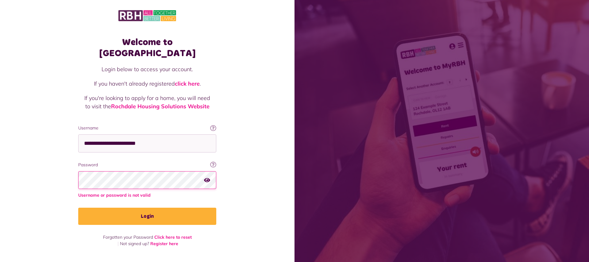 The height and width of the screenshot is (262, 589). What do you see at coordinates (128, 237) in the screenshot?
I see `span: Forgotten your Password` at bounding box center [128, 237].